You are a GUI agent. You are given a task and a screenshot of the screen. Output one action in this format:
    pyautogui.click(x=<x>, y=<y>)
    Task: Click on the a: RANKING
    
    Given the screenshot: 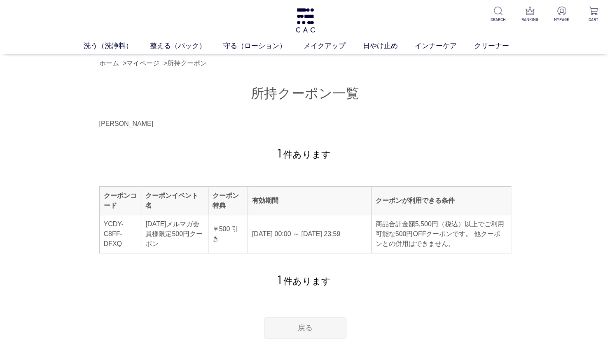 What is the action you would take?
    pyautogui.click(x=530, y=15)
    